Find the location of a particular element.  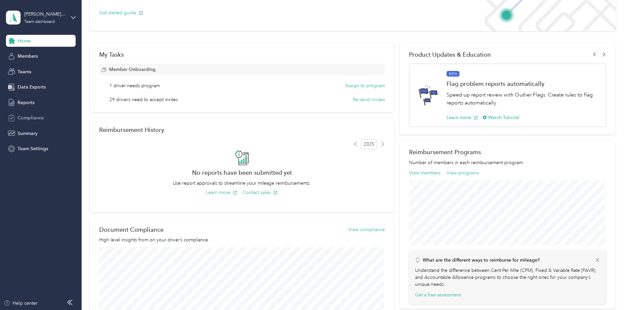

span: BETA is located at coordinates (453, 74).